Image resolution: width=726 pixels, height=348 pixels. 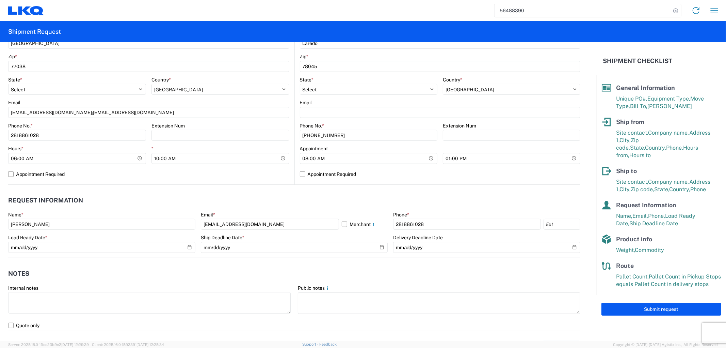 I want to click on span: Ship to, so click(x=627, y=171).